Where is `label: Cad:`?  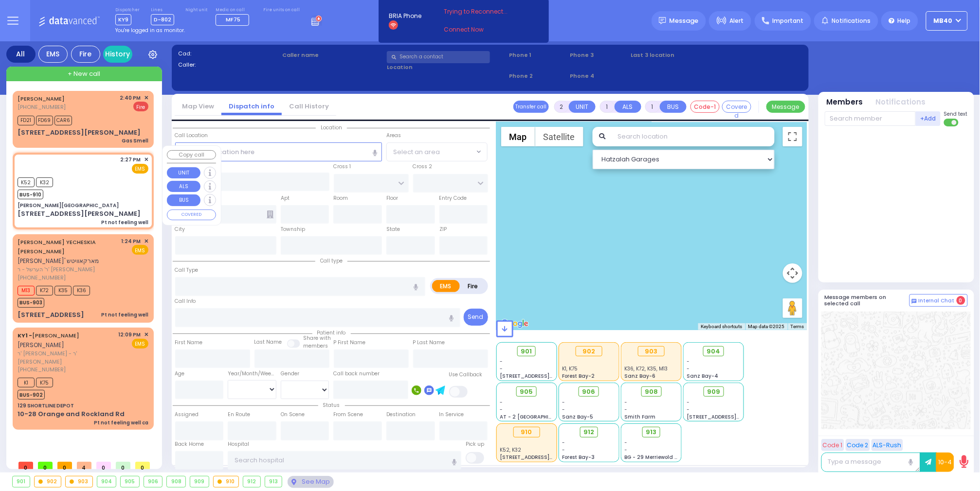
label: Cad: is located at coordinates (228, 54).